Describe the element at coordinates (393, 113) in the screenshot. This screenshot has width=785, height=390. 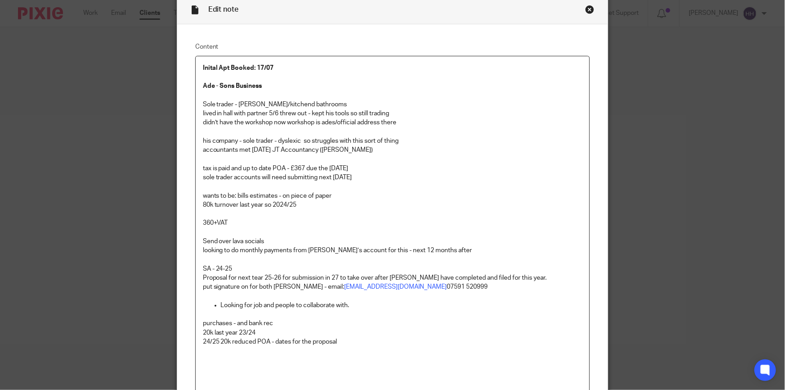
I see `p: lived in hall with partner 5/6 threw out - kept his tools so still trading` at that location.